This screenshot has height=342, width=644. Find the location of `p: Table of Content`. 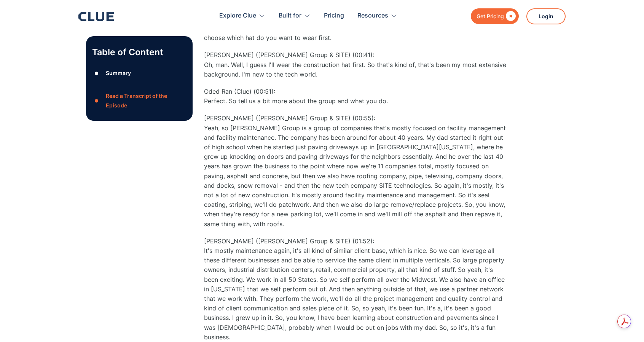

p: Table of Content is located at coordinates (139, 52).